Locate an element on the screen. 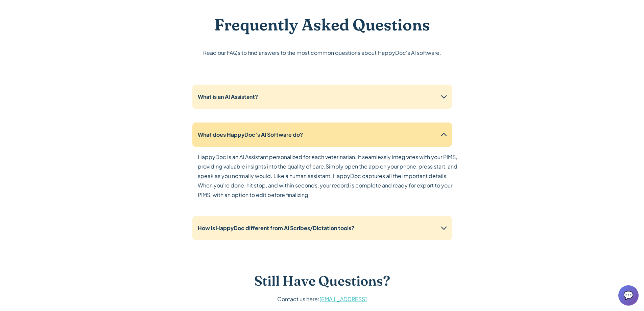 This screenshot has width=644, height=311. p: Read our FAQs to find answers to the most common questions about HappyDoc's AI software. is located at coordinates (322, 53).